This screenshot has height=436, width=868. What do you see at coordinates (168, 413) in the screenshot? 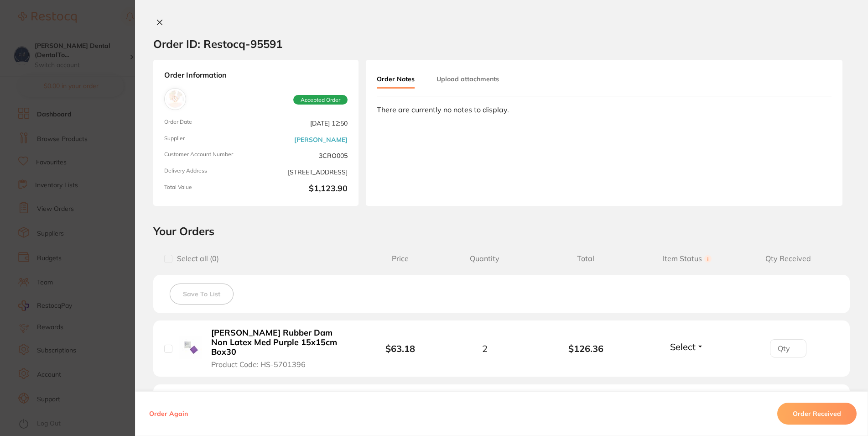
I see `button: Order Again` at bounding box center [168, 413].